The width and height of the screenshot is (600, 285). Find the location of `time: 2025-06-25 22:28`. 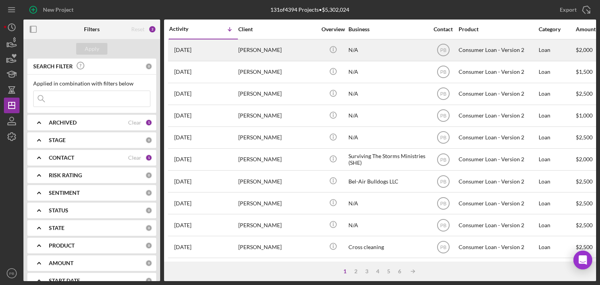

time: 2025-06-25 22:28 is located at coordinates (183, 225).